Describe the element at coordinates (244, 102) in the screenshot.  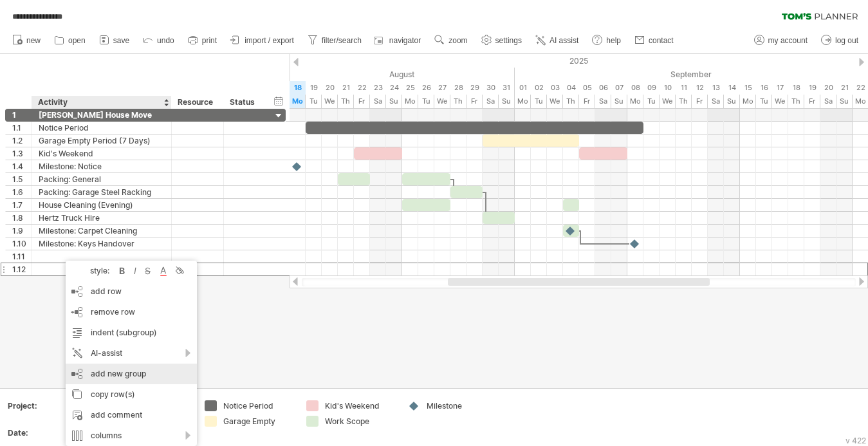
I see `div: Status` at that location.